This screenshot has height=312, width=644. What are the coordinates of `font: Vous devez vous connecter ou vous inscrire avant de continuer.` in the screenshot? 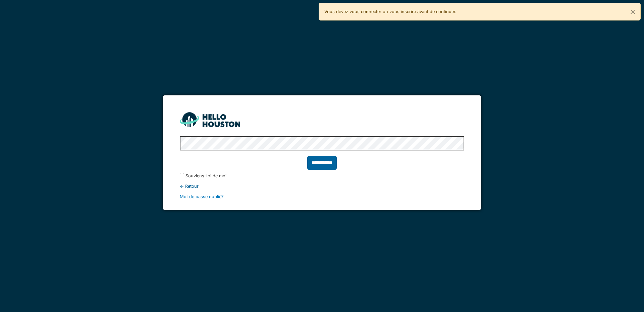 It's located at (391, 11).